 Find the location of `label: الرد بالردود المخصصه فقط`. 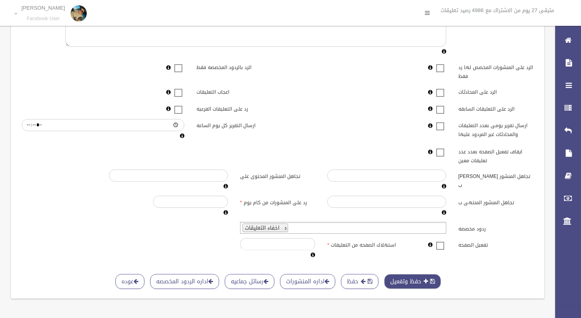

label: الرد بالردود المخصصه فقط is located at coordinates (234, 67).